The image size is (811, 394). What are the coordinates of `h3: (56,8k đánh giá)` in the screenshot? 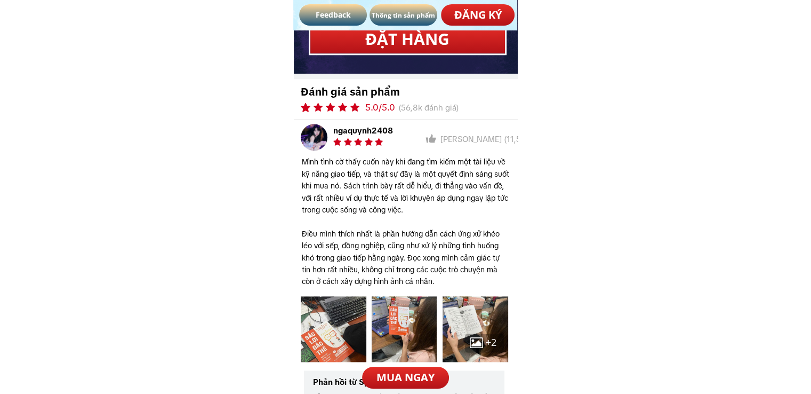 It's located at (452, 108).